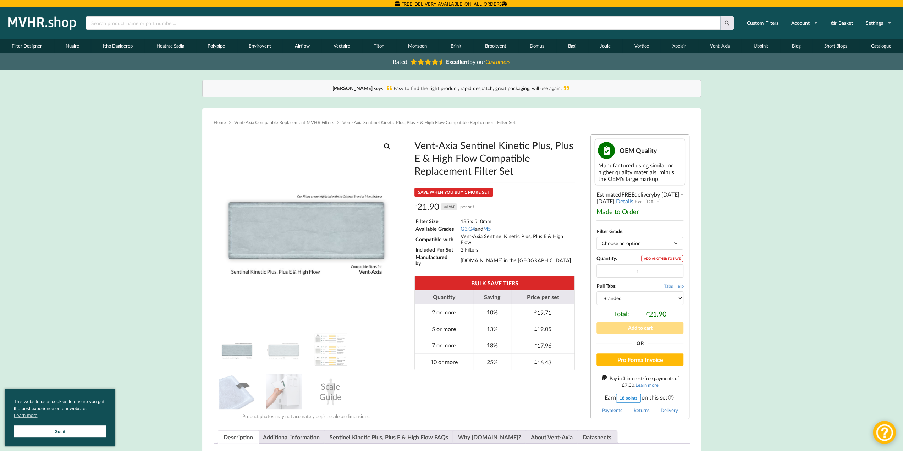 The image size is (903, 451). Describe the element at coordinates (42, 23) in the screenshot. I see `img: mvhr.shop.png` at that location.